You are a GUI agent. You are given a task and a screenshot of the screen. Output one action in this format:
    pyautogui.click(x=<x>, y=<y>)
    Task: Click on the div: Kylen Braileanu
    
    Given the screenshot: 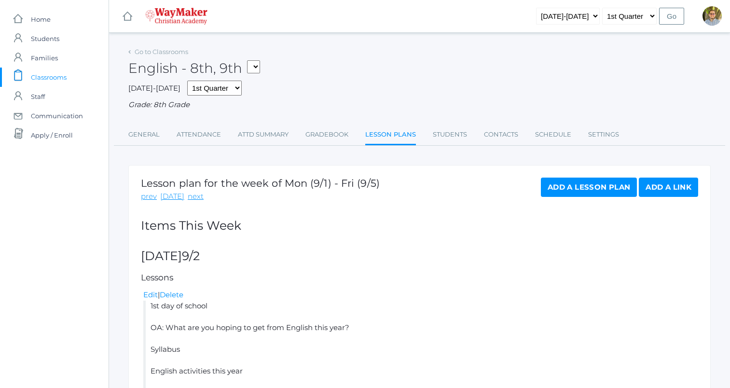 What is the action you would take?
    pyautogui.click(x=712, y=16)
    